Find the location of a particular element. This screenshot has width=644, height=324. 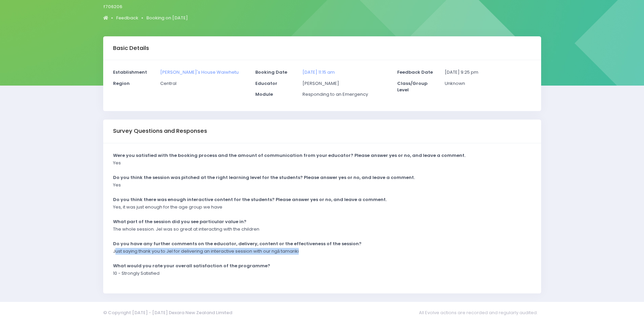

strong: What part of the session did you see particular value in? is located at coordinates (180, 222).